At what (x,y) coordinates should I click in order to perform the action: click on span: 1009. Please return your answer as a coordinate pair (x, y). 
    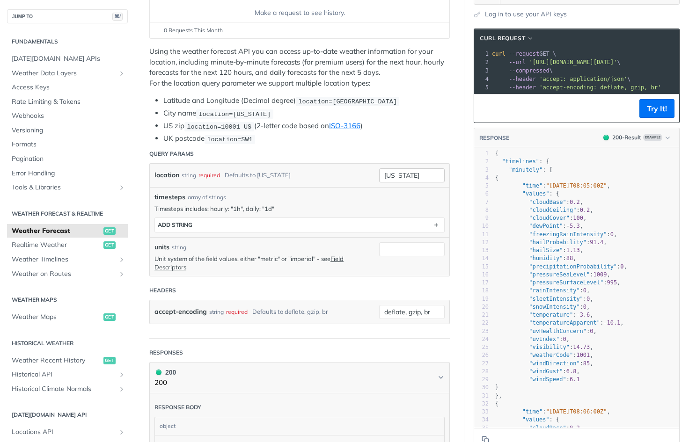
    Looking at the image, I should click on (600, 275).